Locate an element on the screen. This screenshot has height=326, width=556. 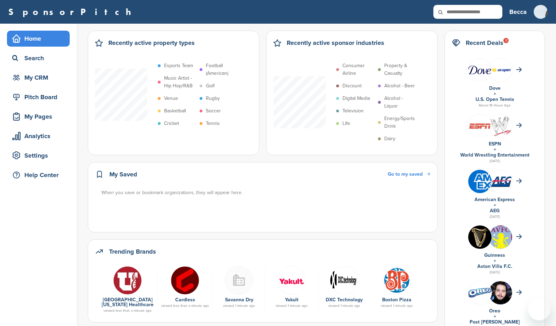
img: Open uri20141112 50798 1gxgp3c is located at coordinates (397, 281).